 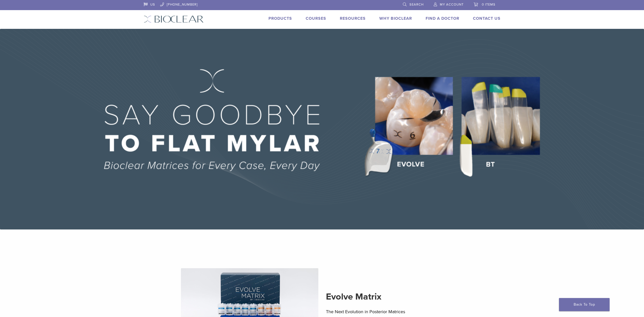 What do you see at coordinates (394, 297) in the screenshot?
I see `h2: Evolve Matrix` at bounding box center [394, 297].